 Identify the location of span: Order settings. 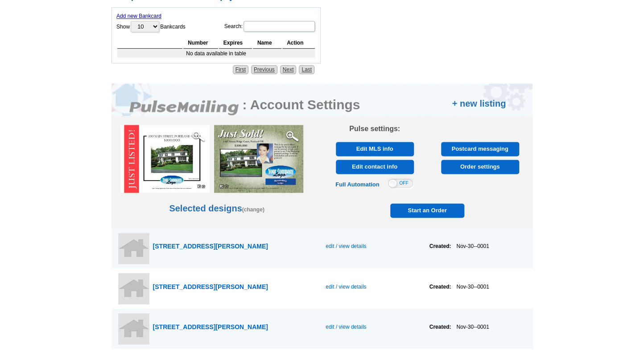
(479, 167).